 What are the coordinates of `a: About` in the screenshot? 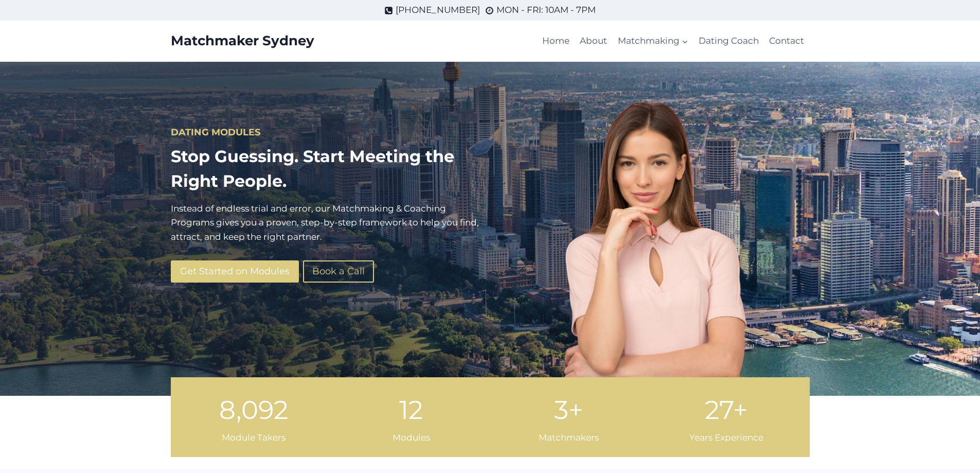 It's located at (593, 41).